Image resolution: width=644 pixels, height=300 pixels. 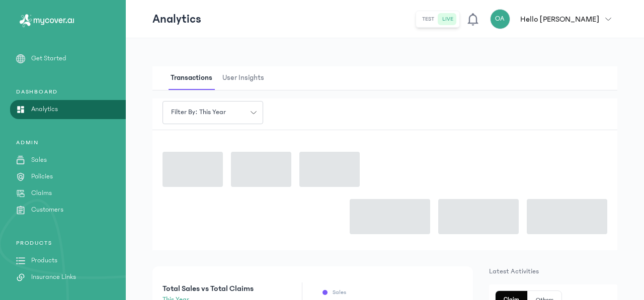 What do you see at coordinates (246, 78) in the screenshot?
I see `button: User Insights` at bounding box center [246, 78].